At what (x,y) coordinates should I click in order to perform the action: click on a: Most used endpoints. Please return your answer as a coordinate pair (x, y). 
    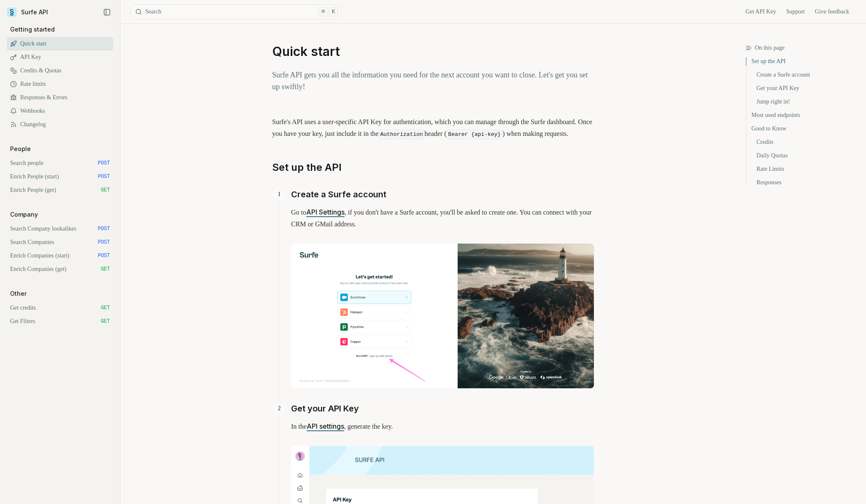
    Looking at the image, I should click on (803, 115).